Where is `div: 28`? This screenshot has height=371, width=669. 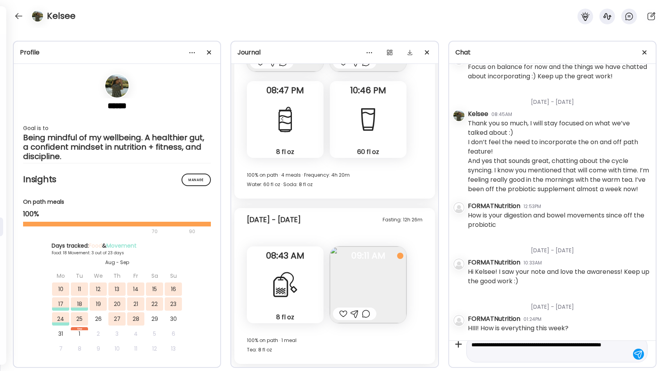 div: 28 is located at coordinates (136, 319).